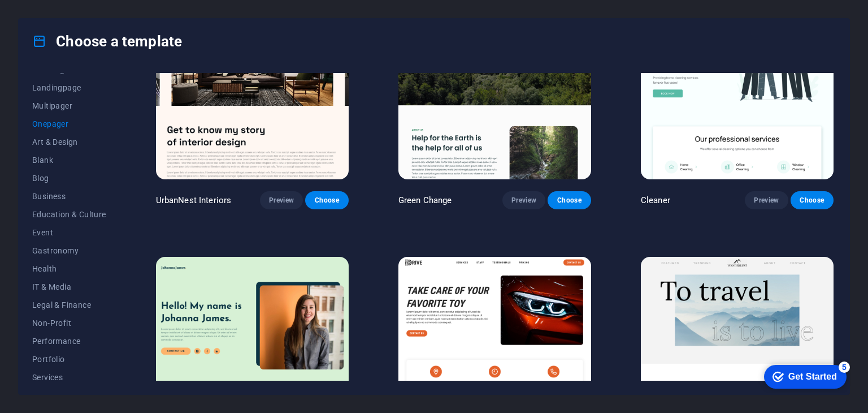 Image resolution: width=868 pixels, height=413 pixels. What do you see at coordinates (69, 323) in the screenshot?
I see `button: Non-Profit` at bounding box center [69, 323].